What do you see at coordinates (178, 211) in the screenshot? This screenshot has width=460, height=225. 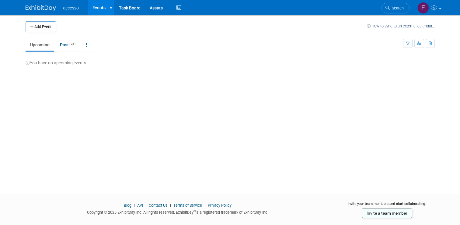 I see `div: Copyright © 2025 ExhibitDay, Inc. All rights reserved. ExhibitDay is a registered trademark of Ex...` at bounding box center [178, 211].